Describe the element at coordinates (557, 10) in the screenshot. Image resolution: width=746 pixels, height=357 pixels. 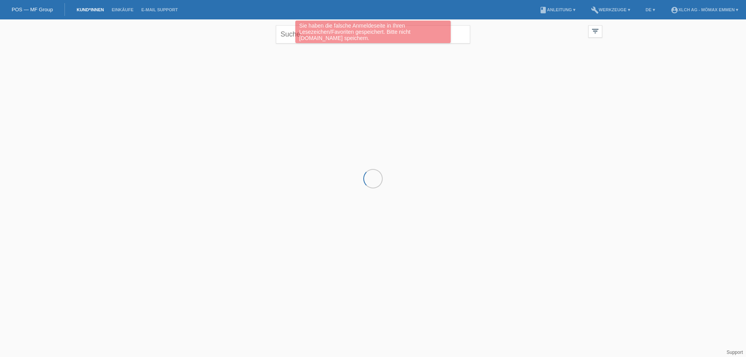
I see `a: bookAnleitung ▾` at that location.